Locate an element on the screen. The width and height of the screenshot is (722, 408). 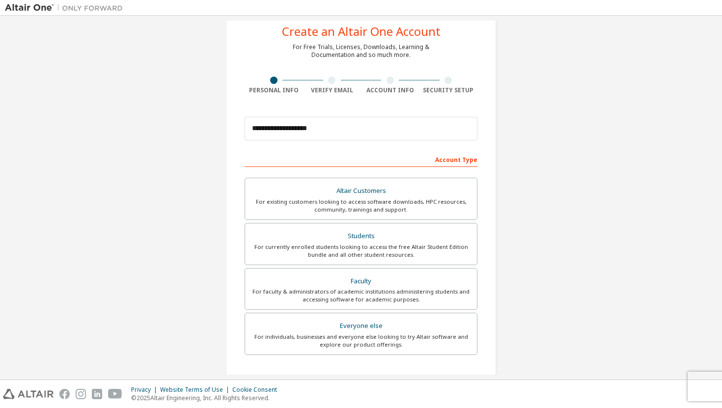
img: facebook.svg is located at coordinates (64, 394).